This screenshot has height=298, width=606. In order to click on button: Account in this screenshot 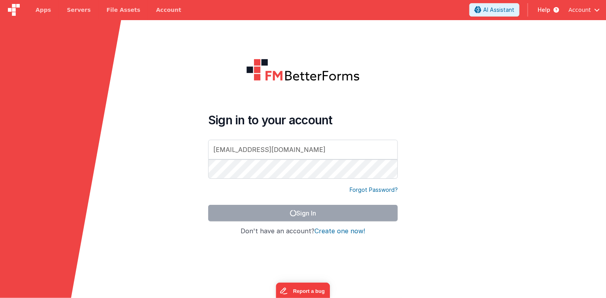, I will do `click(584, 10)`.